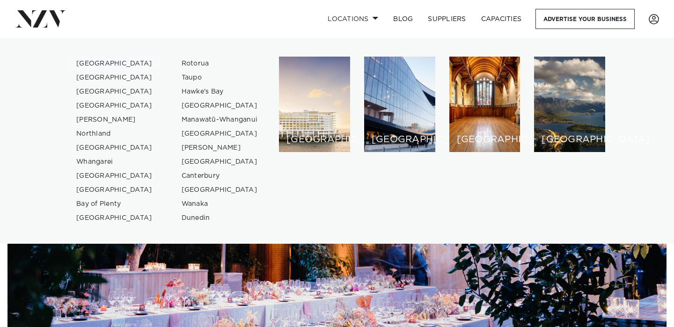  What do you see at coordinates (219, 64) in the screenshot?
I see `a: Rotorua` at bounding box center [219, 64].